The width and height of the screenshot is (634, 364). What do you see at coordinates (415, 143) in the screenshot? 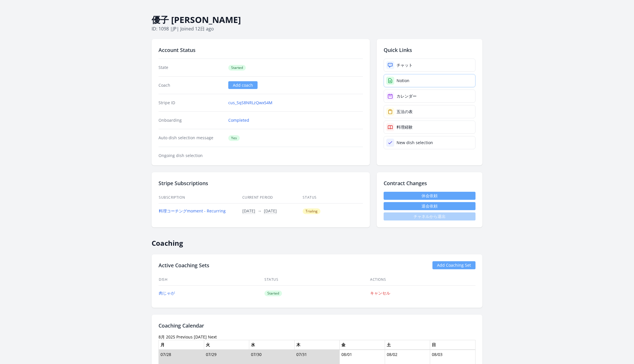
I see `div: New dish selection` at bounding box center [415, 143].